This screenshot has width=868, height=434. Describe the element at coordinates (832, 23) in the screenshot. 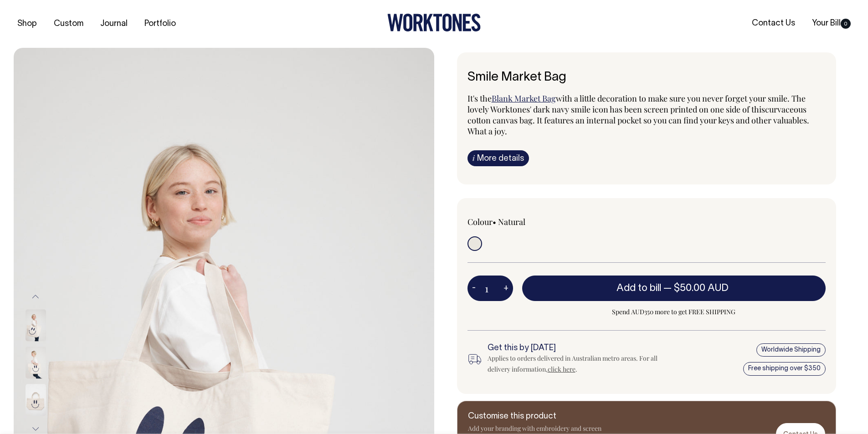

I see `a: Your Bill0` at that location.